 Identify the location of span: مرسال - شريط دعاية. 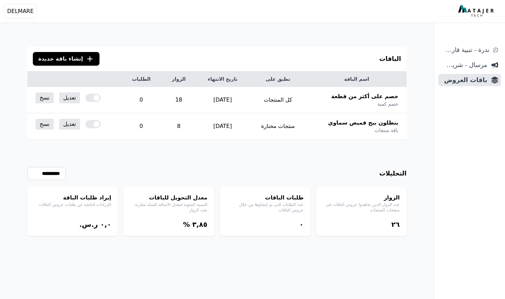
(464, 65).